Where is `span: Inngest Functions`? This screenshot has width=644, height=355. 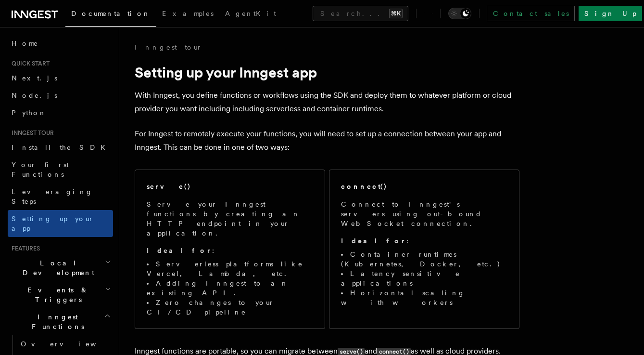 span: Inngest Functions is located at coordinates (56, 322).